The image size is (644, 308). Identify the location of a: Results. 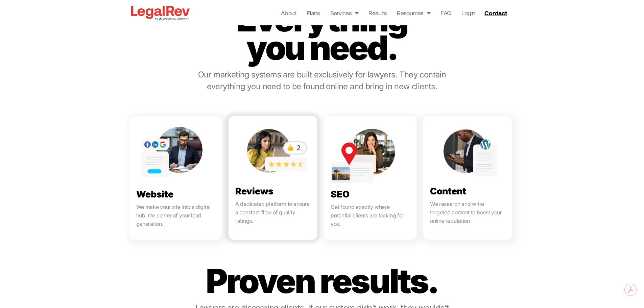
(378, 13).